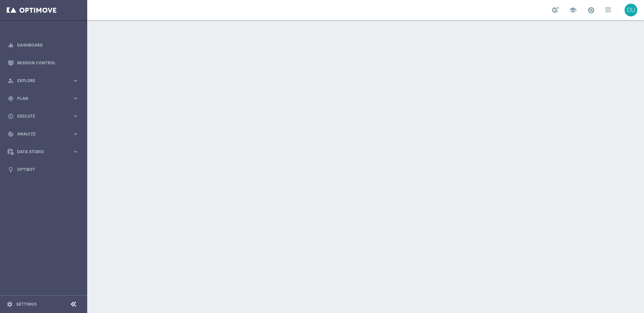 The height and width of the screenshot is (313, 644). What do you see at coordinates (45, 152) in the screenshot?
I see `span: Data Studio` at bounding box center [45, 152].